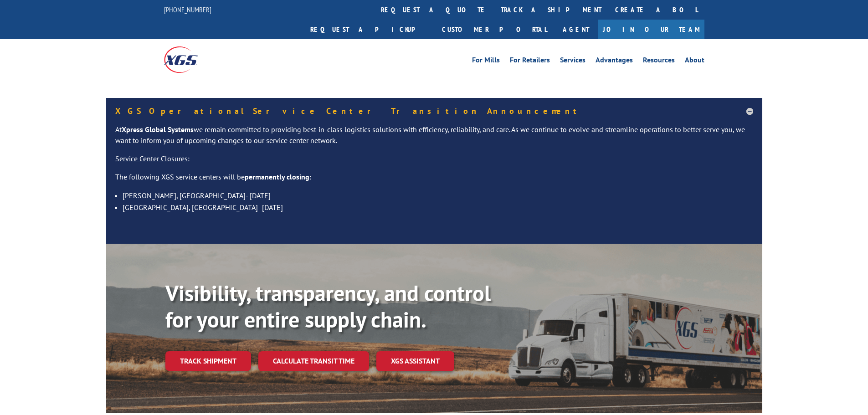  I want to click on a: Services, so click(573, 62).